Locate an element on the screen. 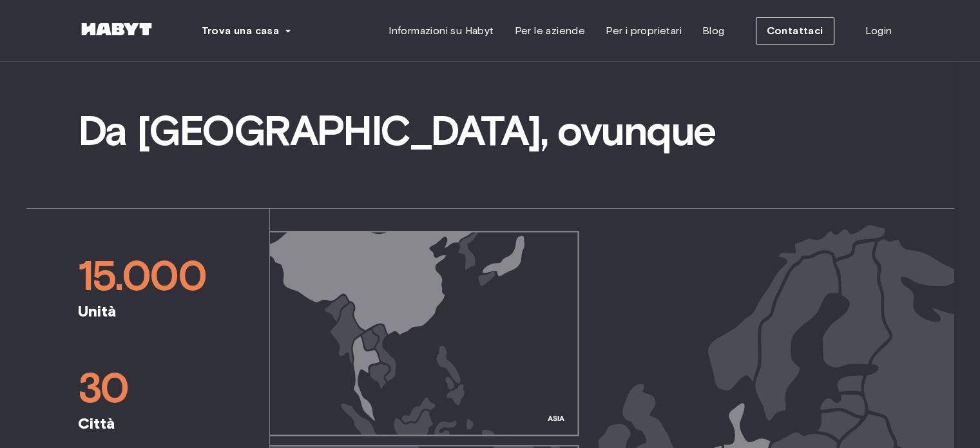 This screenshot has width=980, height=448. font: Per le aziende is located at coordinates (549, 30).